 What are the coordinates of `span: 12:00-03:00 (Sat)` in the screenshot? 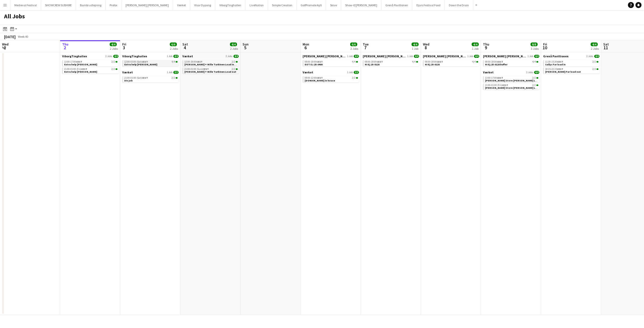 It's located at (136, 62).